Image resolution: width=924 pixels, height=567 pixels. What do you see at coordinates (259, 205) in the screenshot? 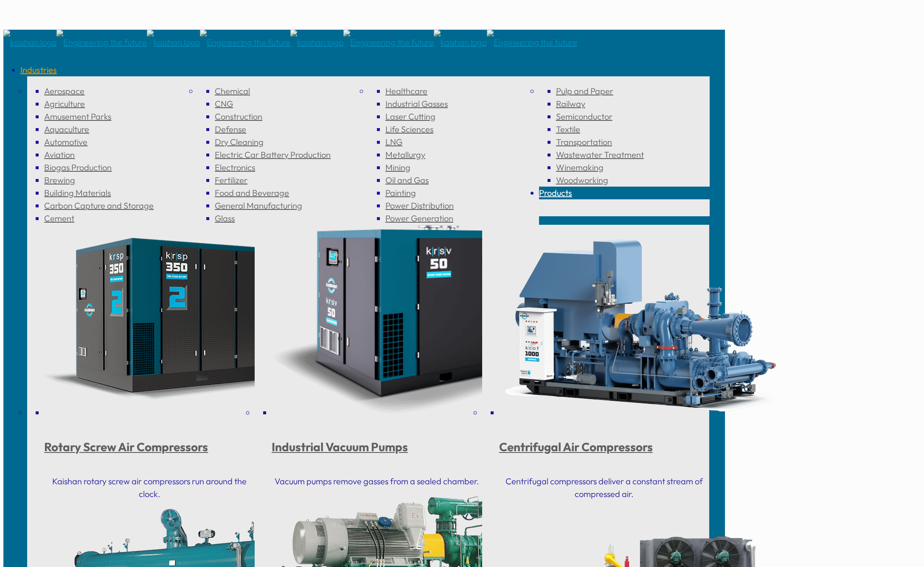
I see `span: General Manufacturing` at bounding box center [259, 205].